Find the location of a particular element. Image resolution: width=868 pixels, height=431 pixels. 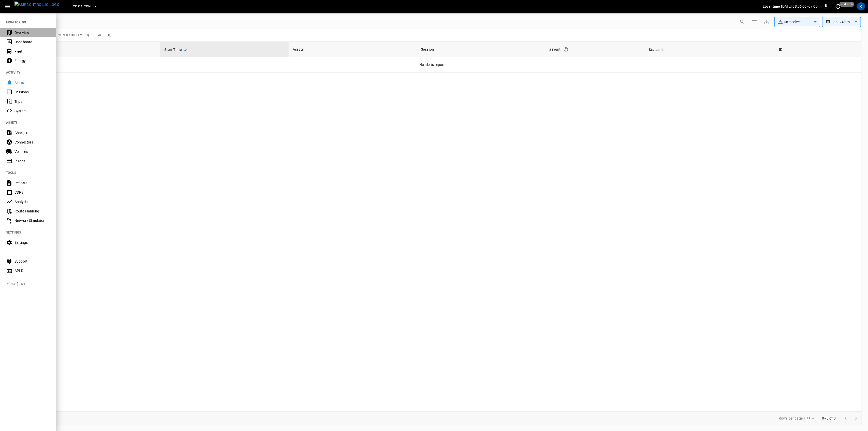

p: Local time is located at coordinates (772, 6).